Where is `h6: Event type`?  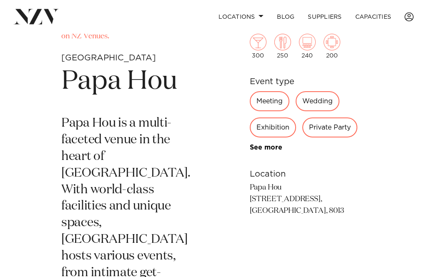 h6: Event type is located at coordinates (307, 82).